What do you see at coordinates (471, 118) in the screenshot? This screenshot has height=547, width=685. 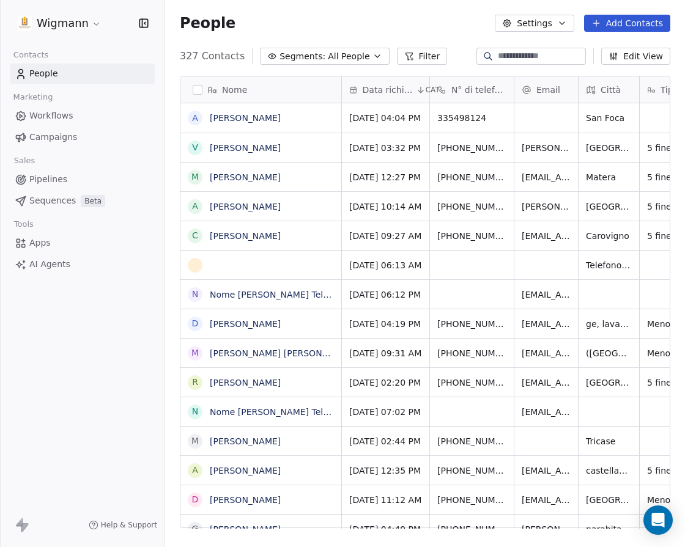 I see `span: 335498124` at bounding box center [471, 118].